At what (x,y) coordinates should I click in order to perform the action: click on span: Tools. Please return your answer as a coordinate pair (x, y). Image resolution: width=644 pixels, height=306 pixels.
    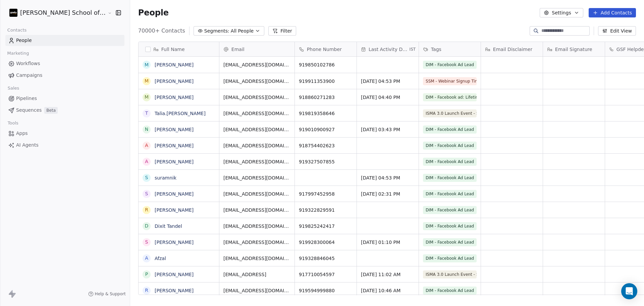
    Looking at the image, I should click on (13, 123).